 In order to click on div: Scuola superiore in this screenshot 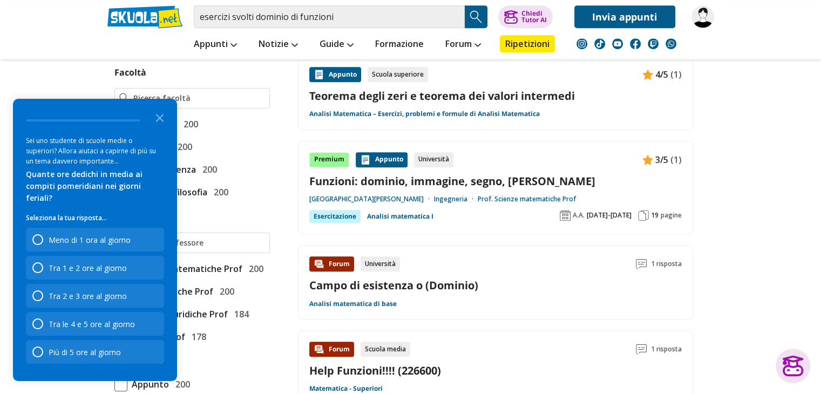, I will do `click(398, 75)`.